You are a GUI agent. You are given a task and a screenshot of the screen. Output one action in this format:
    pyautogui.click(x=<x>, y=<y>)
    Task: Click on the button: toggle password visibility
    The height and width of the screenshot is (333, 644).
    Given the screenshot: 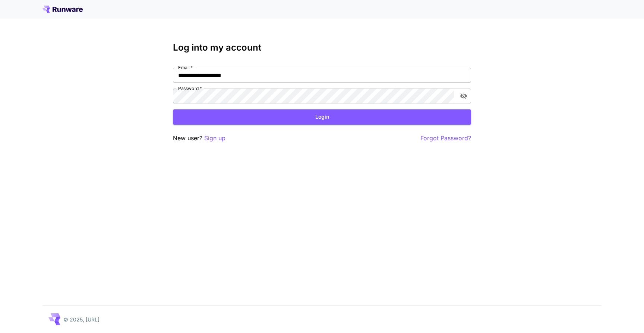 What is the action you would take?
    pyautogui.click(x=464, y=96)
    